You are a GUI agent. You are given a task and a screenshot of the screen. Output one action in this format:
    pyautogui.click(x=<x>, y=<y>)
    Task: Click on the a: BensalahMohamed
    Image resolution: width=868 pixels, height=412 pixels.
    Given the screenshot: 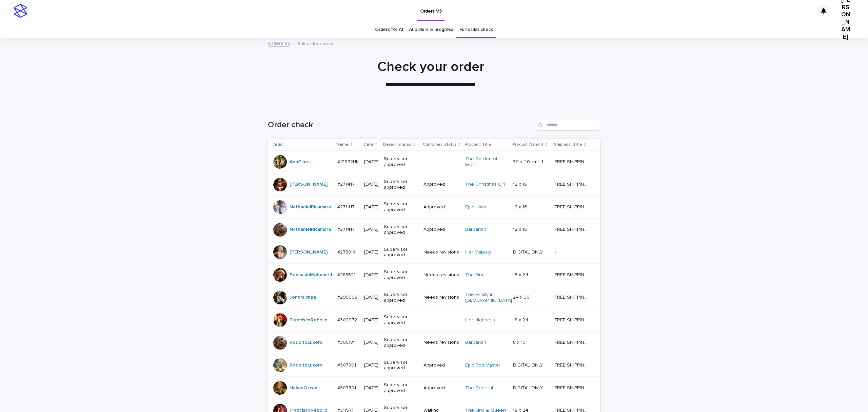 What is the action you would take?
    pyautogui.click(x=311, y=275)
    